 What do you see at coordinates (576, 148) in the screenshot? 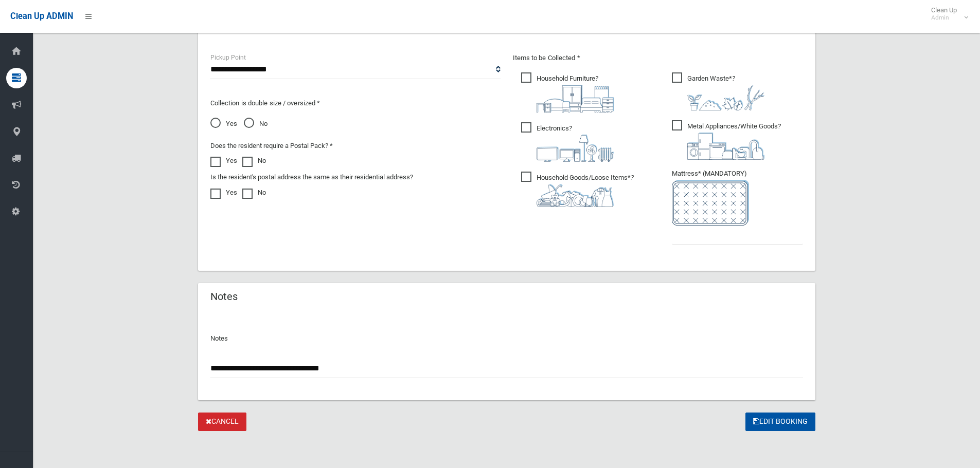
I see `img: 394712a680b73dbc3d2a6a3a7ffe5a07.png` at bounding box center [576, 148].